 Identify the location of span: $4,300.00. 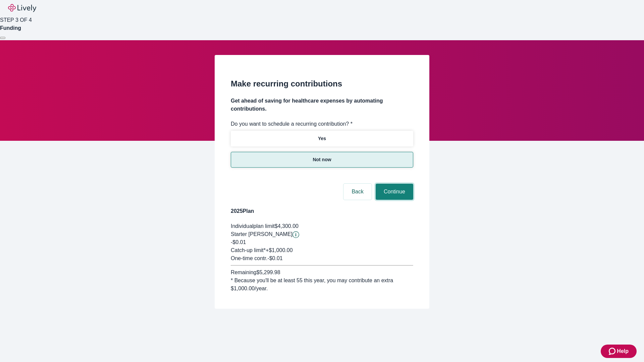
(287, 226).